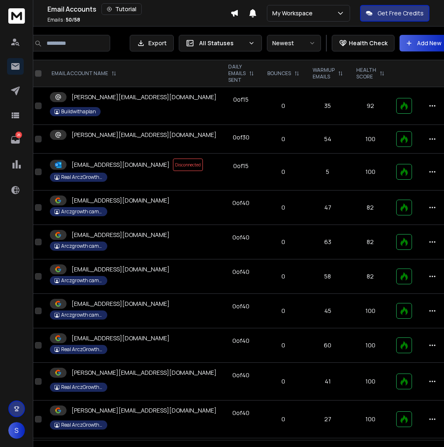 This screenshot has height=447, width=444. What do you see at coordinates (323, 74) in the screenshot?
I see `p: WARMUP EMAILS` at bounding box center [323, 74].